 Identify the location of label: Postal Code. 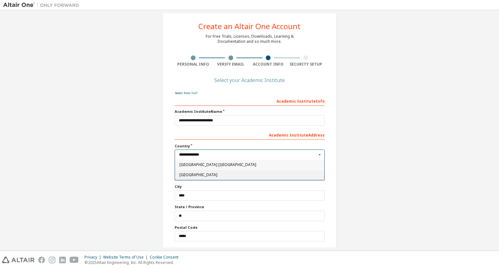
(250, 227).